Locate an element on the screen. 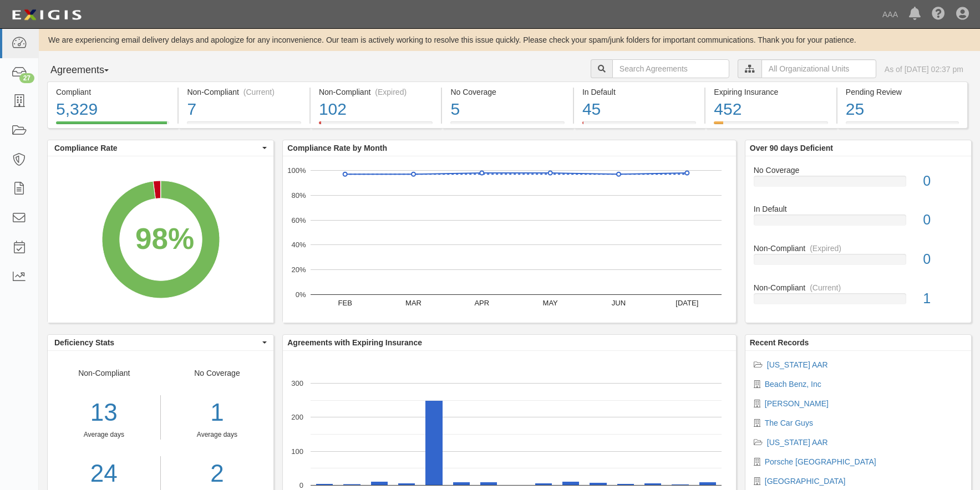 The height and width of the screenshot is (490, 980). text: 200 is located at coordinates (298, 417).